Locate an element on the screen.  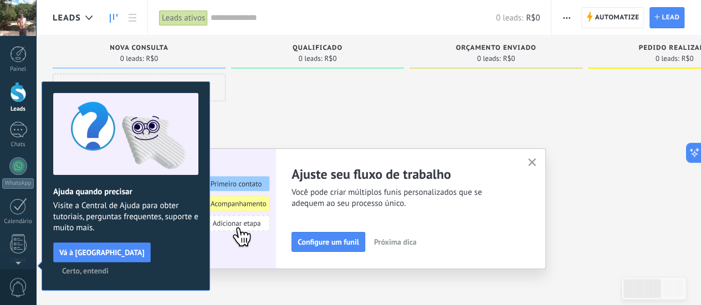
span: Certo, entendi is located at coordinates (85, 271).